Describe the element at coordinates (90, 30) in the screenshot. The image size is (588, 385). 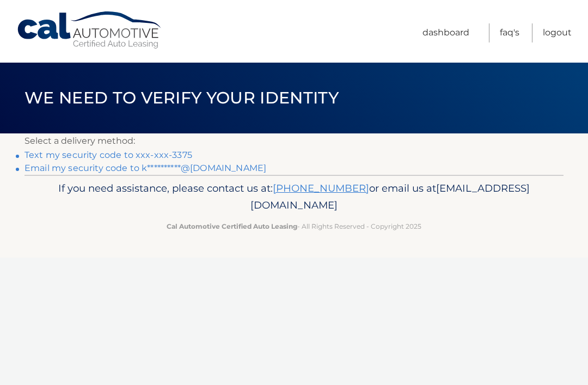
I see `a: Cal Automotive` at that location.